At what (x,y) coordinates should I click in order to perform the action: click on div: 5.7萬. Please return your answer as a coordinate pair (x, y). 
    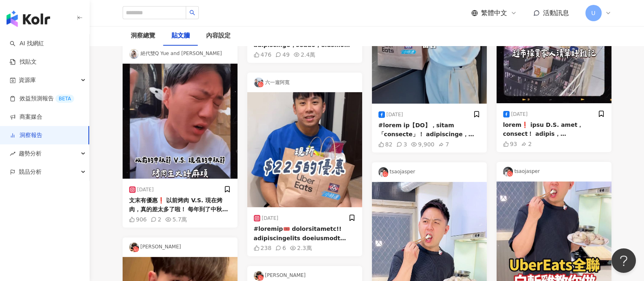
    Looking at the image, I should click on (176, 219).